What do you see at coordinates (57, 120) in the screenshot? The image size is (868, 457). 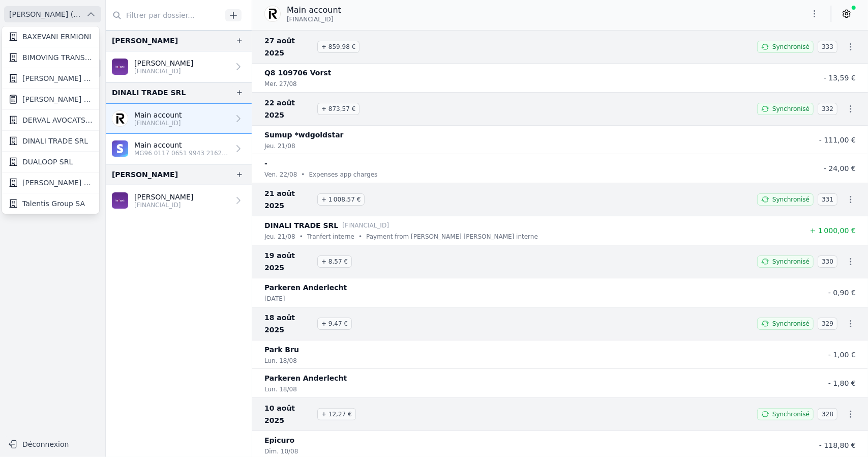 I see `span: DERVAL AVOCATS SRL` at bounding box center [57, 120].